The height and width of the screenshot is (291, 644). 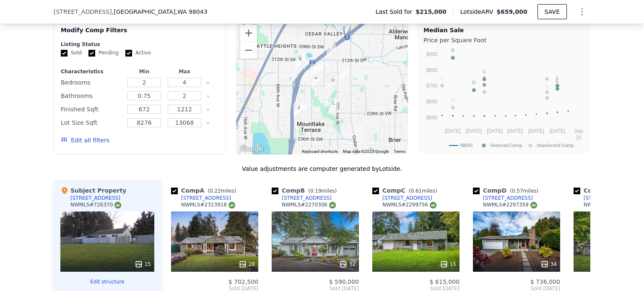 I want to click on span: $ 702,500, so click(x=243, y=282).